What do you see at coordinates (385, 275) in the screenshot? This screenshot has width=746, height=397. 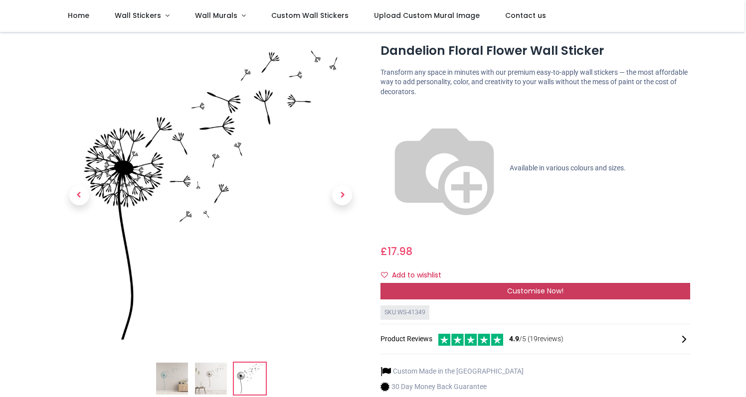 I see `i: Add to wishlist` at bounding box center [385, 275].